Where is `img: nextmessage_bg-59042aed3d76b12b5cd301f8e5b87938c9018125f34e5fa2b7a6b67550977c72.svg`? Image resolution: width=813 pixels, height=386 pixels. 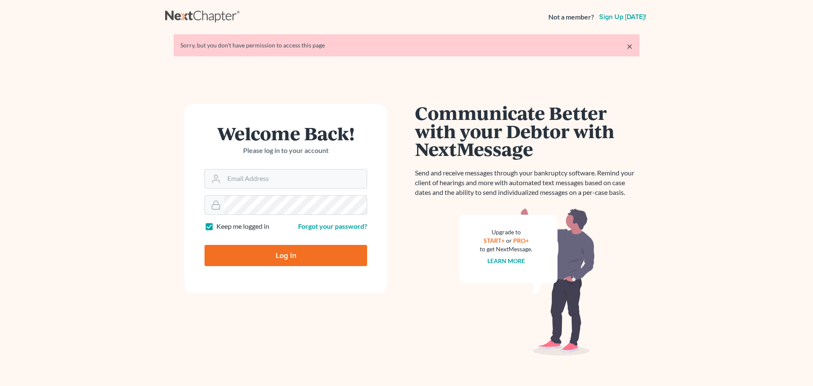 img: nextmessage_bg-59042aed3d76b12b5cd301f8e5b87938c9018125f34e5fa2b7a6b67550977c72.svg is located at coordinates (527, 281).